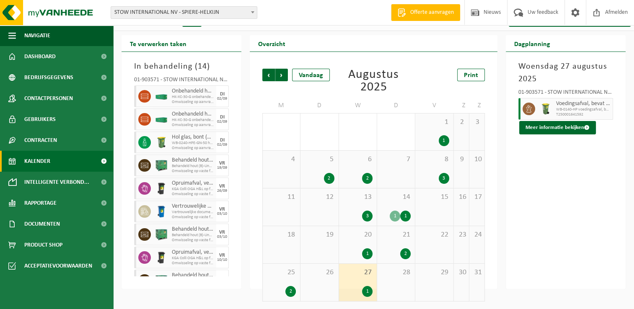 The image size is (634, 309). Describe the element at coordinates (158, 43) in the screenshot. I see `h2: Te verwerken taken` at that location.